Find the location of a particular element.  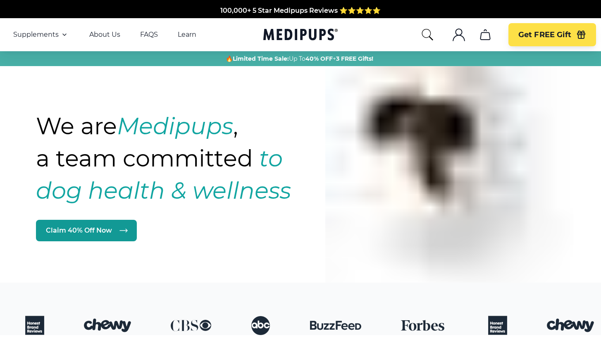

button: Supplements is located at coordinates (41, 35).